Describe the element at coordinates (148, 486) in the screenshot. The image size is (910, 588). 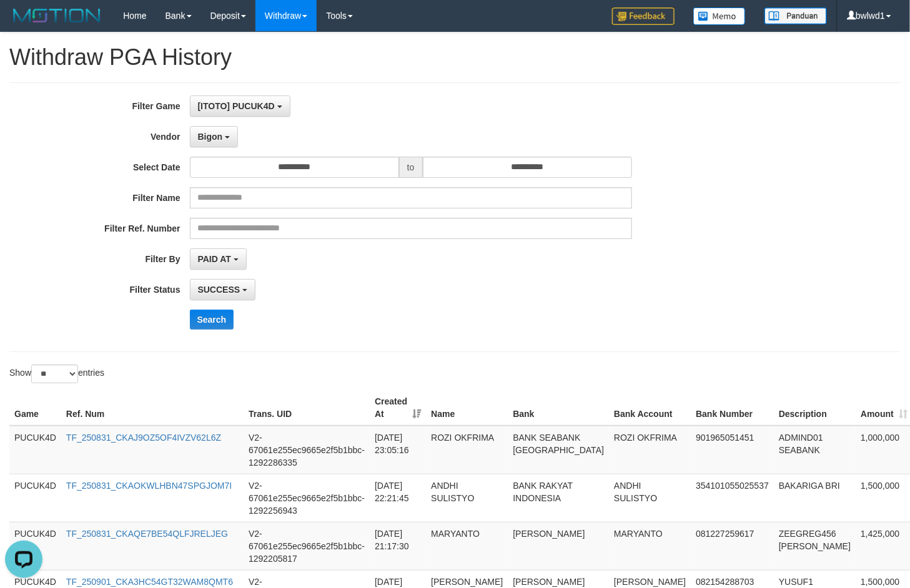
I see `a: TF_250831_CKAOKWLHBN47SPGJOM7I` at that location.